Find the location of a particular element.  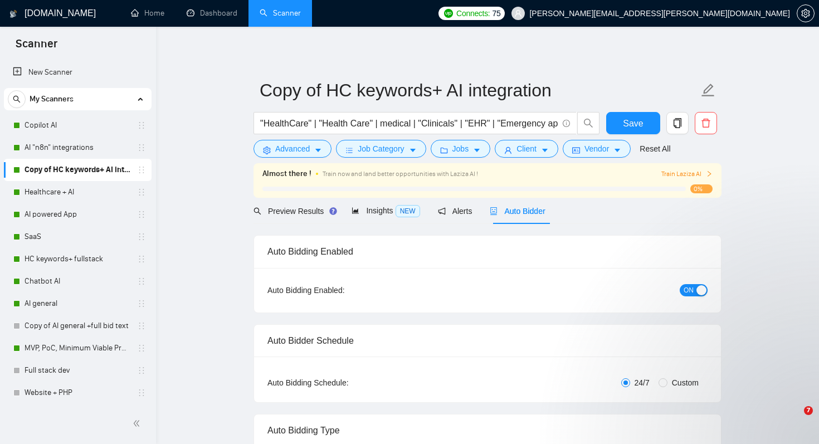

button: Train Laziza AI is located at coordinates (687, 174).